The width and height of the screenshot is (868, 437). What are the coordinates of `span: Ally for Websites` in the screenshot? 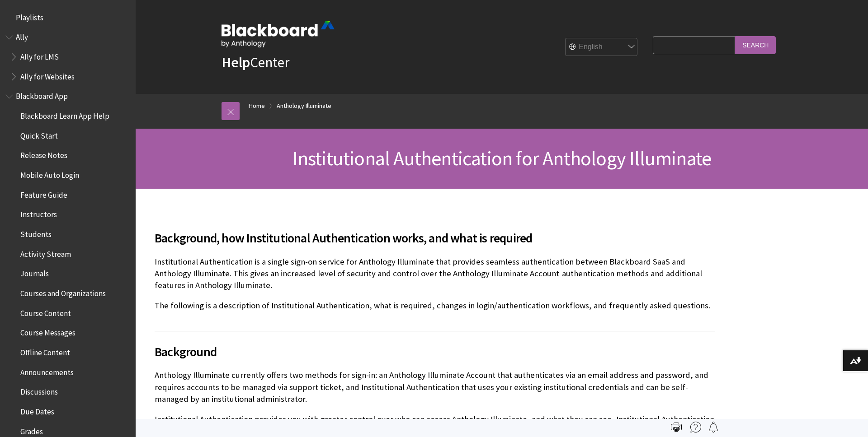 It's located at (47, 75).